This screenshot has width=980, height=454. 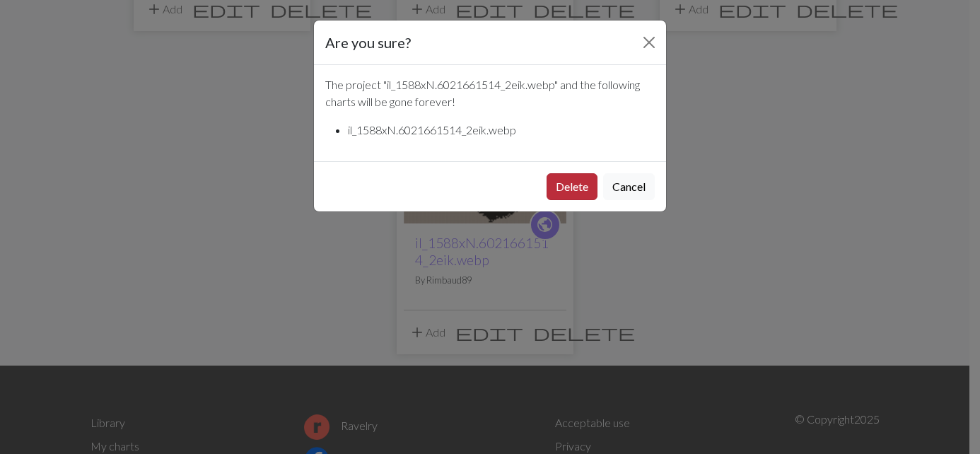 What do you see at coordinates (368, 42) in the screenshot?
I see `h5: Are you sure?` at bounding box center [368, 42].